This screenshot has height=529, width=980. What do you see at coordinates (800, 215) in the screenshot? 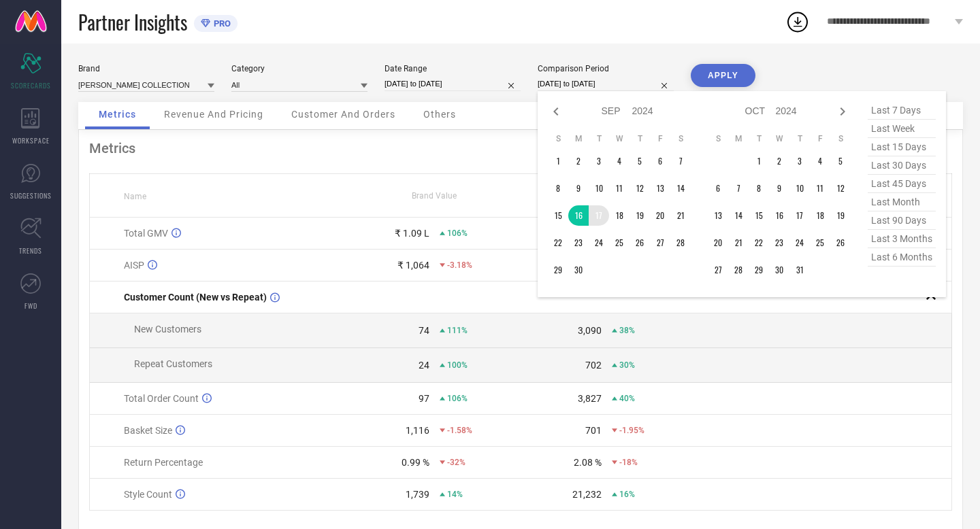
I see `td: Thu Oct 17 2024` at bounding box center [800, 215].